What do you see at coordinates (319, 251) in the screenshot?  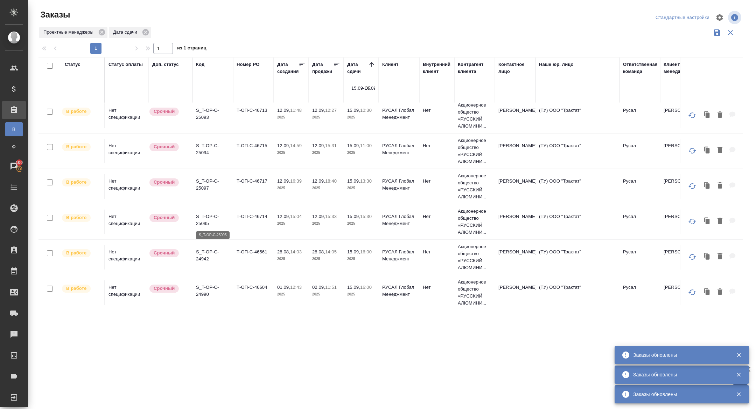 I see `p: 28.08,` at bounding box center [319, 251].